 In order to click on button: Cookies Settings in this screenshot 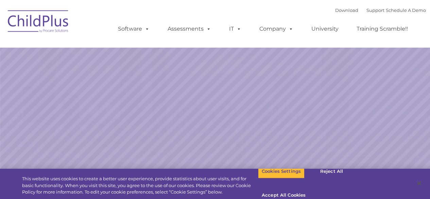, I will do `click(281, 171)`.